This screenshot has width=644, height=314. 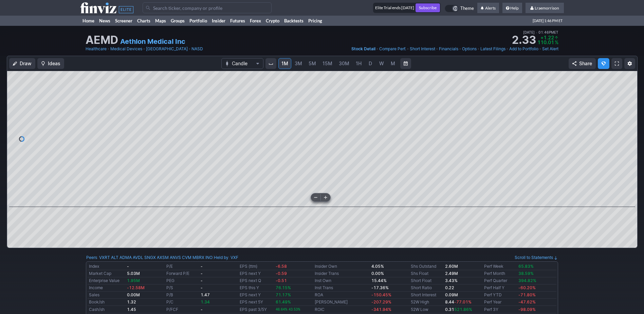 What do you see at coordinates (421, 280) in the screenshot?
I see `a: Short Float` at bounding box center [421, 280].